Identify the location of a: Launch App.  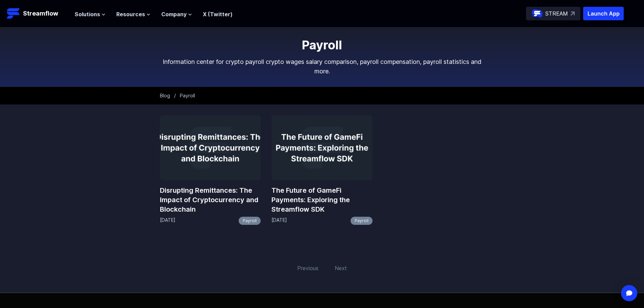
(604, 14).